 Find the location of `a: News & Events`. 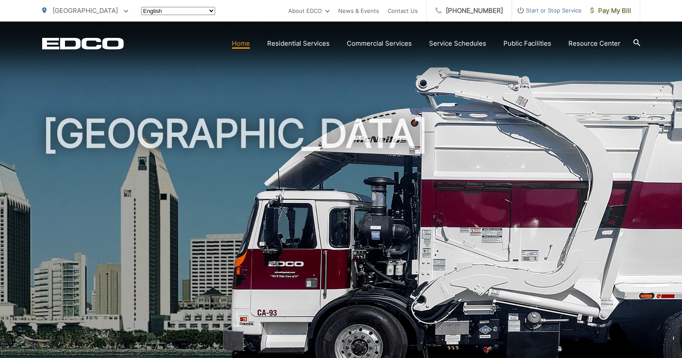

a: News & Events is located at coordinates (359, 11).